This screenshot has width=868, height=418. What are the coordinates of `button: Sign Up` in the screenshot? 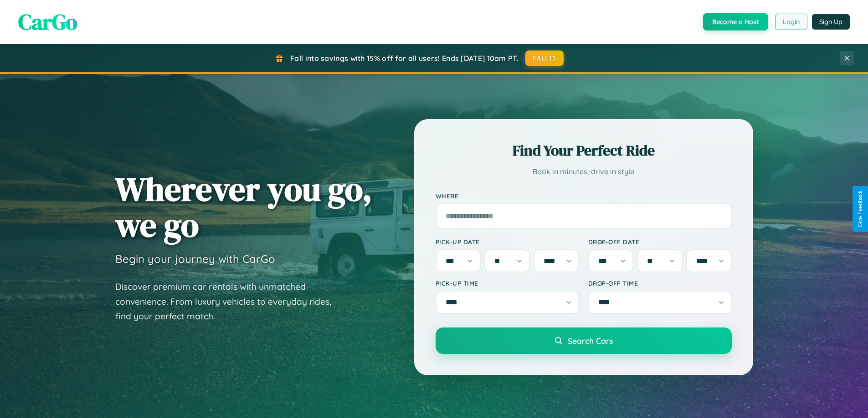 It's located at (831, 22).